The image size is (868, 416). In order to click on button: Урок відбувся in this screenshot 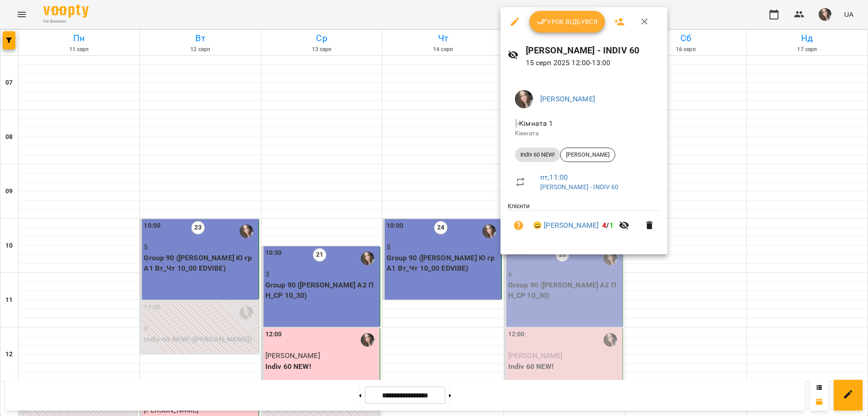, I will do `click(567, 22)`.